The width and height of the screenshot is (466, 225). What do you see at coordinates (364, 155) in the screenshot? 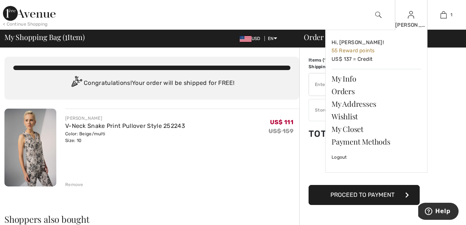
I see `div: or 4 payments of with` at bounding box center [364, 155].